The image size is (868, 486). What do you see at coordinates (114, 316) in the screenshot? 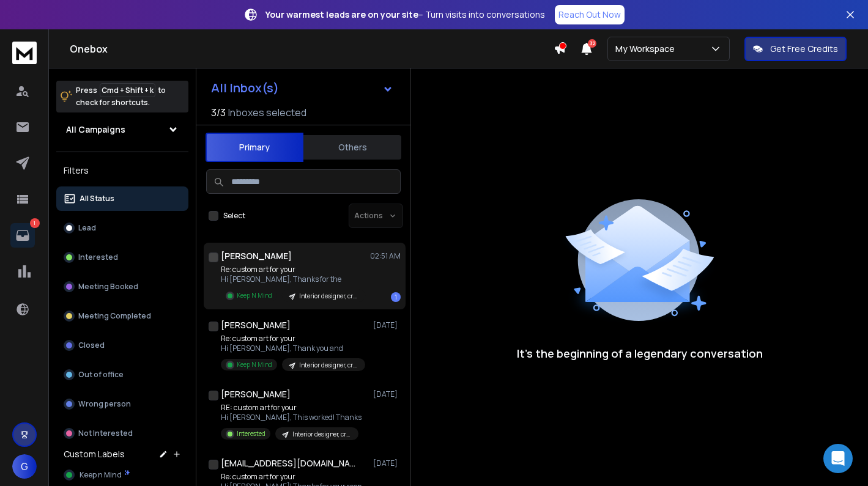
I see `p: Meeting Completed` at bounding box center [114, 316].